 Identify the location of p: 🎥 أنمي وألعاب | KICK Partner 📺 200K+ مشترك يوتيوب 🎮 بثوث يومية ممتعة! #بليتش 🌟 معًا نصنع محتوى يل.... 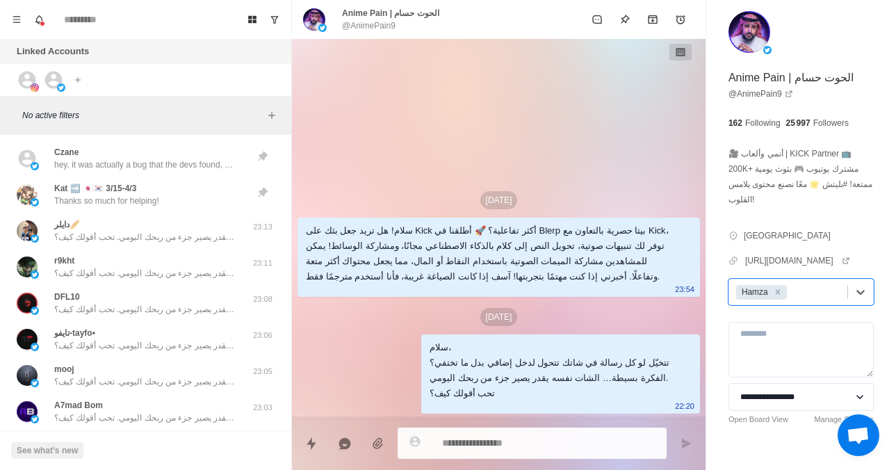
(801, 177).